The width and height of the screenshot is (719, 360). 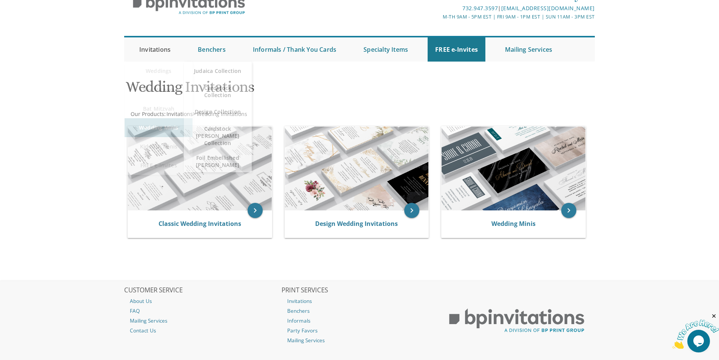 What do you see at coordinates (218, 91) in the screenshot?
I see `span: Cardstock Collection` at bounding box center [218, 91].